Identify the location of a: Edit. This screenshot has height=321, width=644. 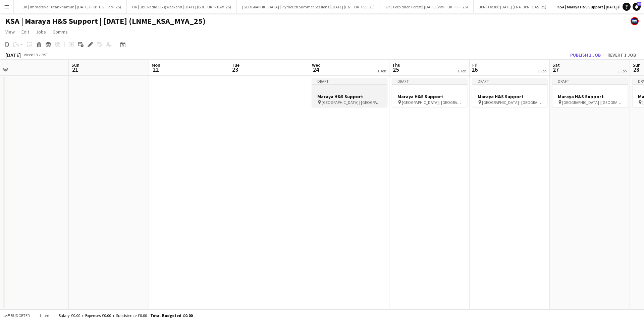
(25, 32).